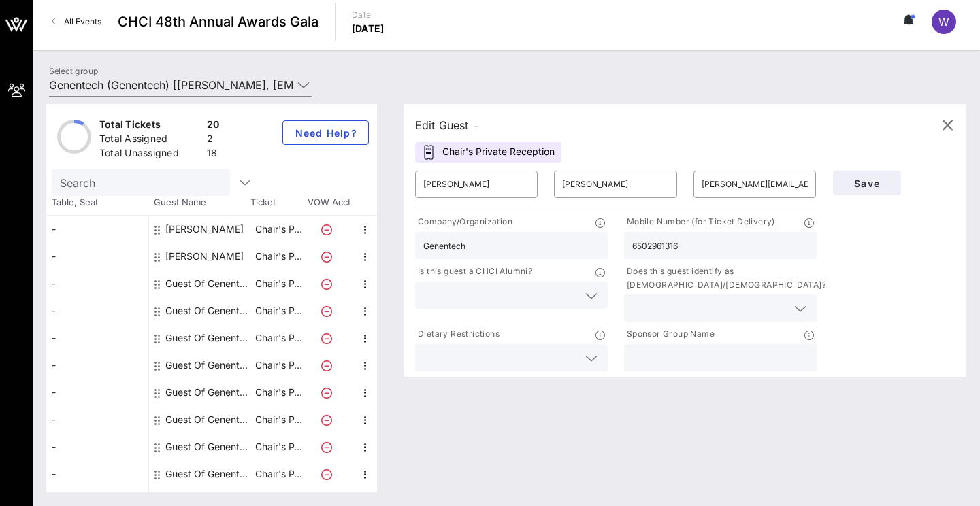 The height and width of the screenshot is (506, 980). I want to click on input: Last Name*, so click(615, 185).